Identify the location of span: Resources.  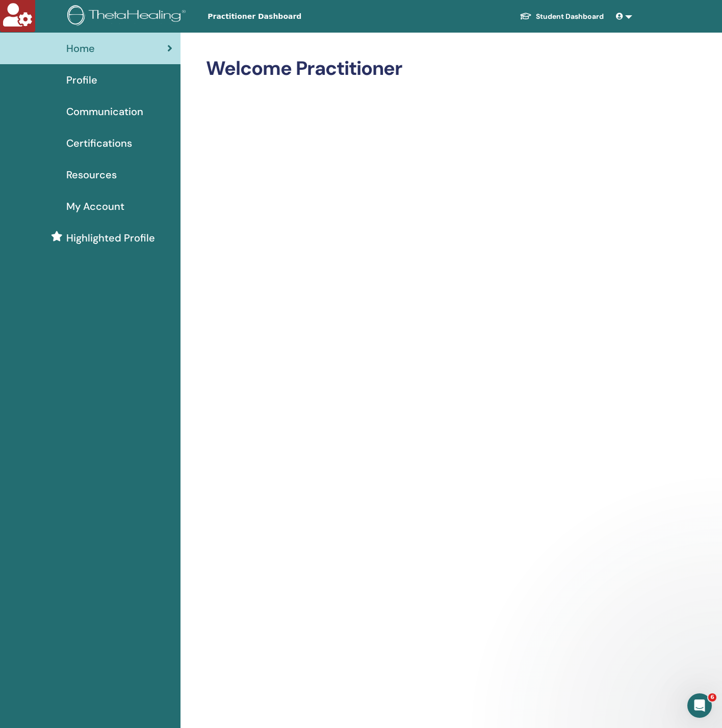
(91, 174).